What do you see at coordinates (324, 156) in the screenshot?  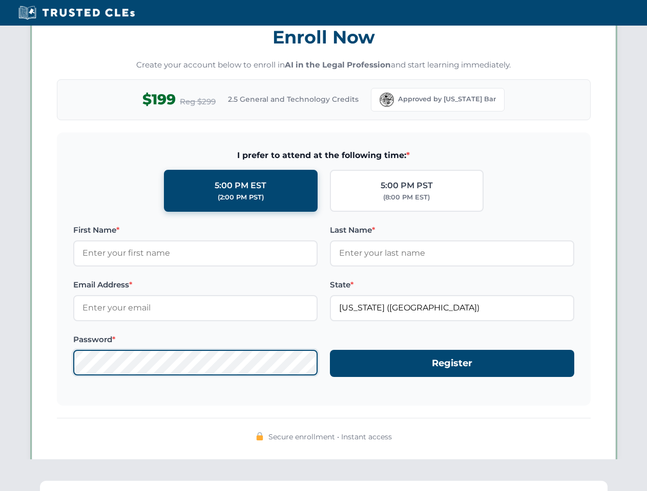 I see `span: I prefer to attend at the following time:` at bounding box center [324, 156].